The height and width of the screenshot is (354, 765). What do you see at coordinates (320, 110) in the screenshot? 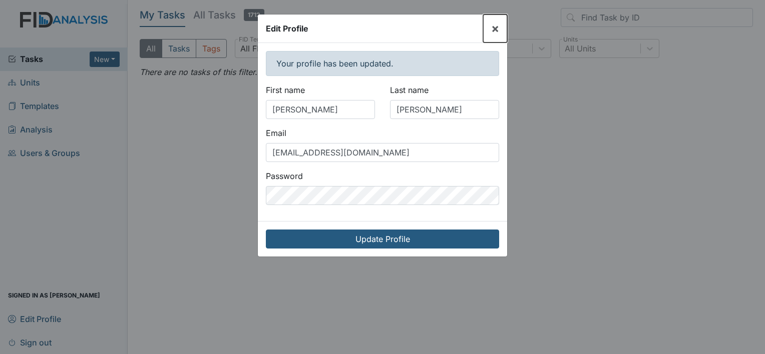
I see `input: First Name` at bounding box center [320, 110].